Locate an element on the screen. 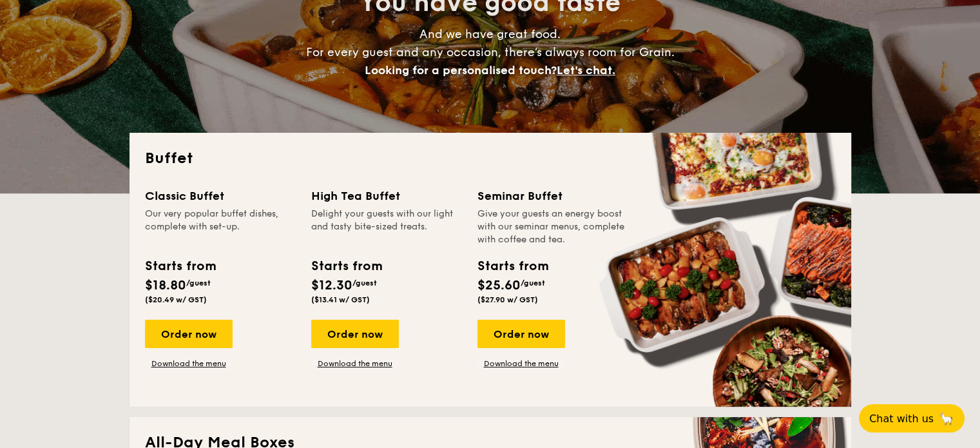  span: Chat with us is located at coordinates (902, 418).